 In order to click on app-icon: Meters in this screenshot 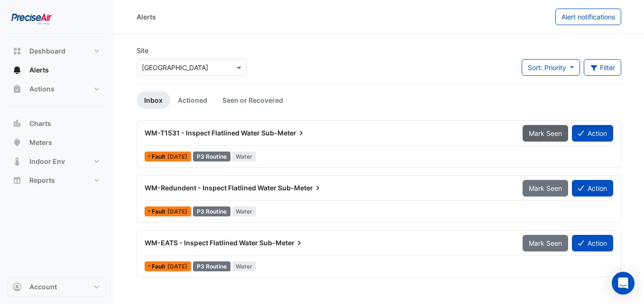, I will do `click(17, 143)`.